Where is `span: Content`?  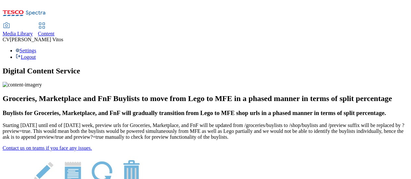
span: Content is located at coordinates (46, 33).